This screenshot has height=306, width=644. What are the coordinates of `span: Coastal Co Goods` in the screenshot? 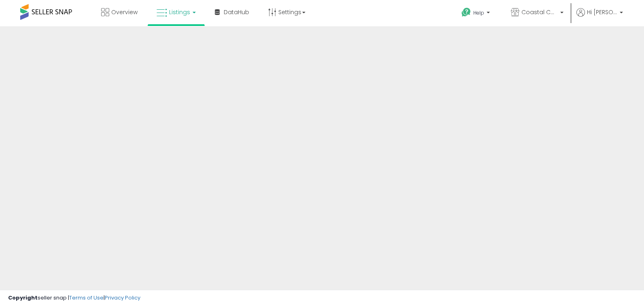 It's located at (540, 12).